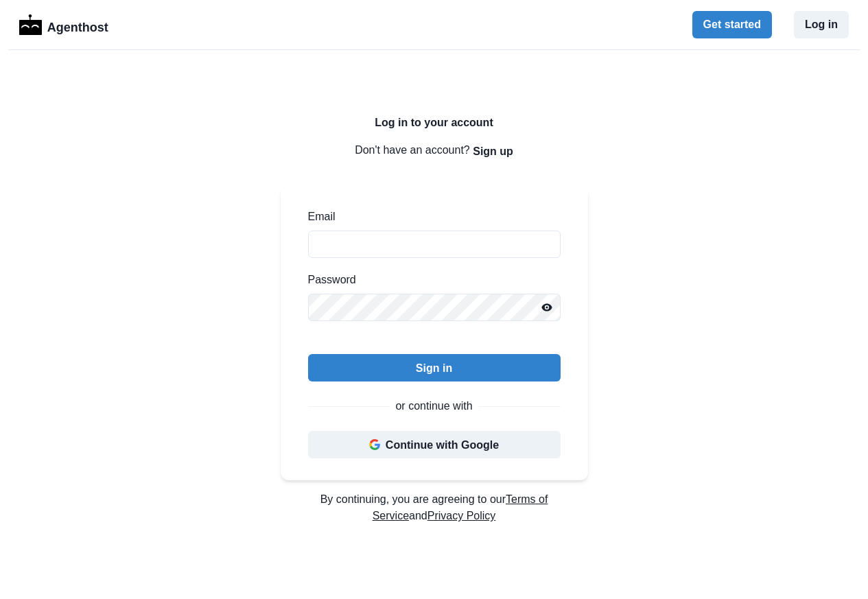 The image size is (868, 599). Describe the element at coordinates (434, 122) in the screenshot. I see `h2: Log in to your account` at that location.